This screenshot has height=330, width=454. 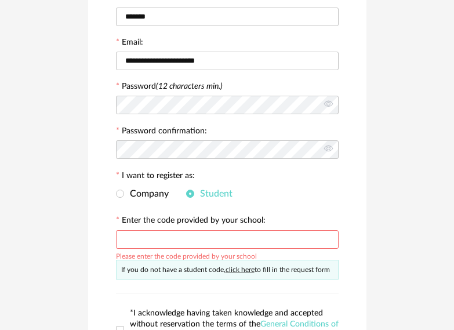 What do you see at coordinates (146, 194) in the screenshot?
I see `span: Company` at bounding box center [146, 194].